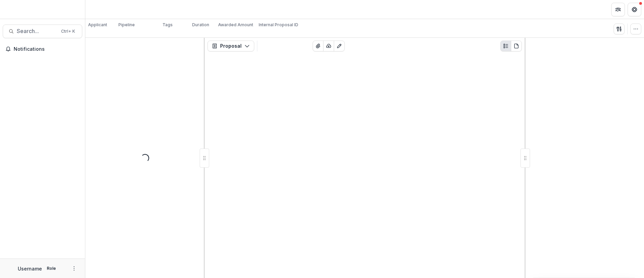 Image resolution: width=644 pixels, height=278 pixels. What do you see at coordinates (43, 49) in the screenshot?
I see `button: Notifications` at bounding box center [43, 49].